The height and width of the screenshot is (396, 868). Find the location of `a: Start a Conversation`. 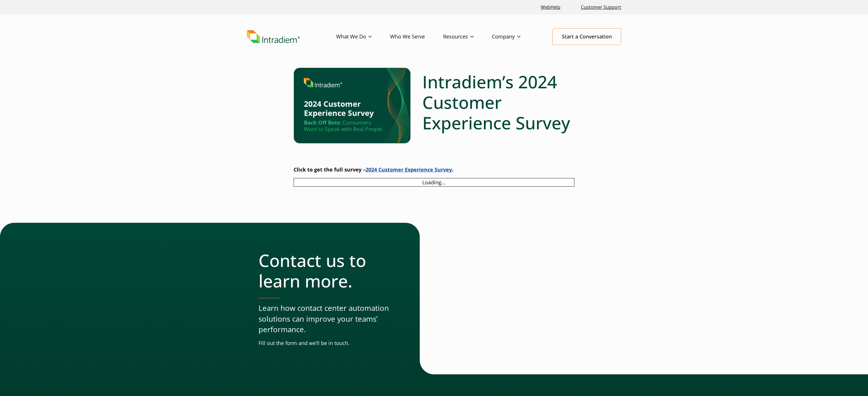

a: Start a Conversation is located at coordinates (587, 36).